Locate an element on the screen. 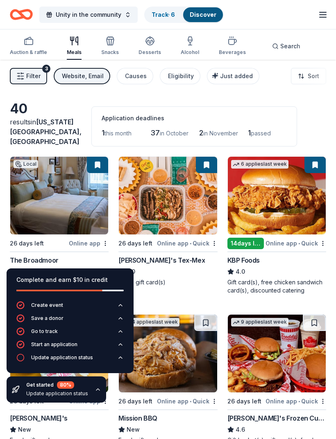  button: Create event is located at coordinates (70, 308).